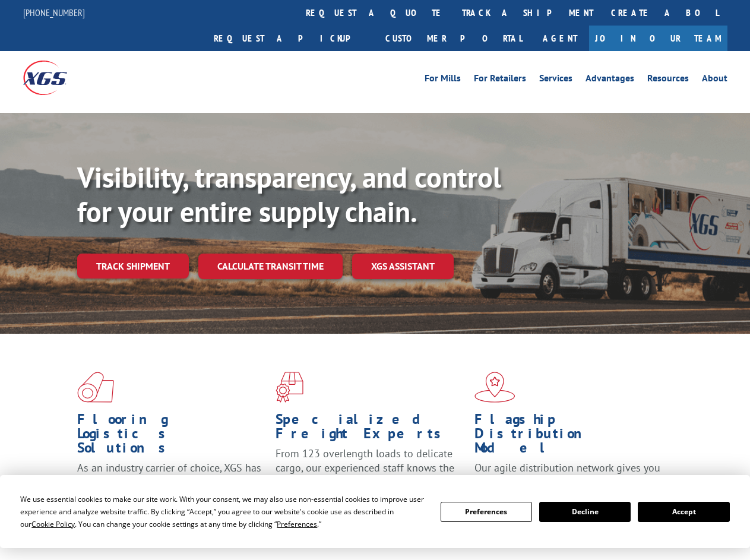 The height and width of the screenshot is (560, 750). What do you see at coordinates (494, 387) in the screenshot?
I see `img: xgs-icon-flagship-distribution-model-red` at bounding box center [494, 387].